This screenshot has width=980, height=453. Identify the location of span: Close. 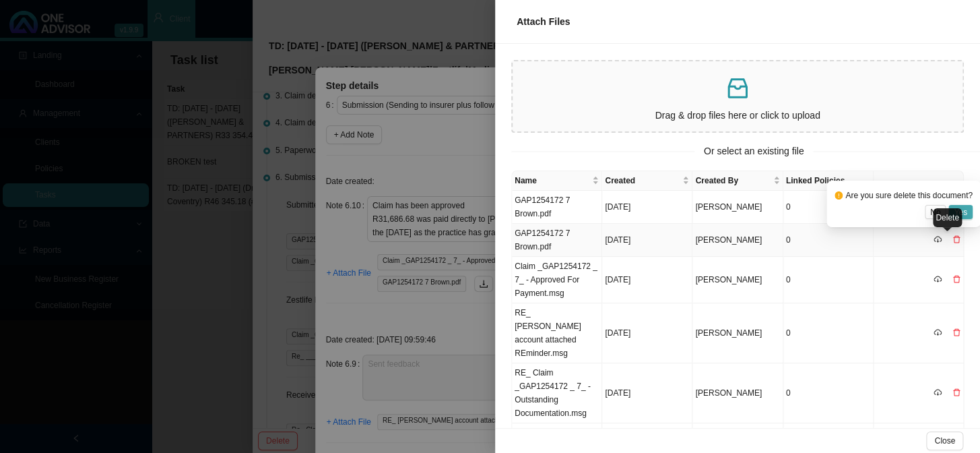
(944, 441).